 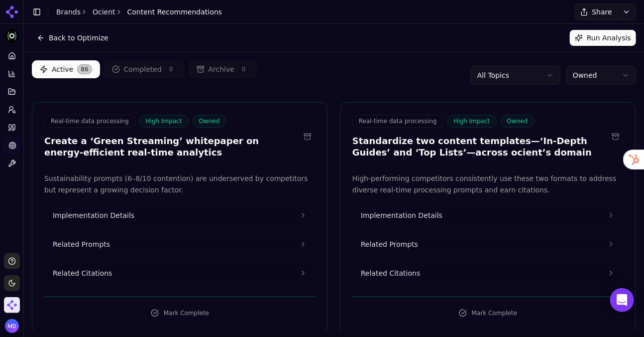 What do you see at coordinates (223, 69) in the screenshot?
I see `button: Archive0` at bounding box center [223, 69].